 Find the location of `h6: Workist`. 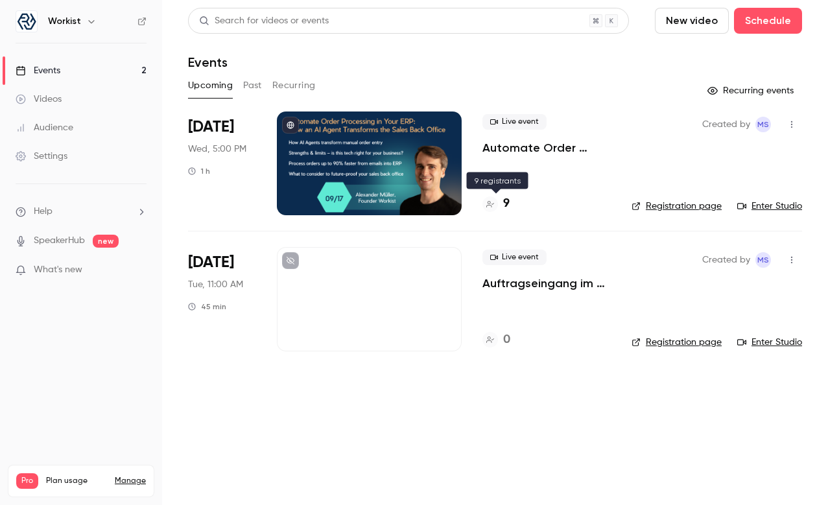

h6: Workist is located at coordinates (64, 21).